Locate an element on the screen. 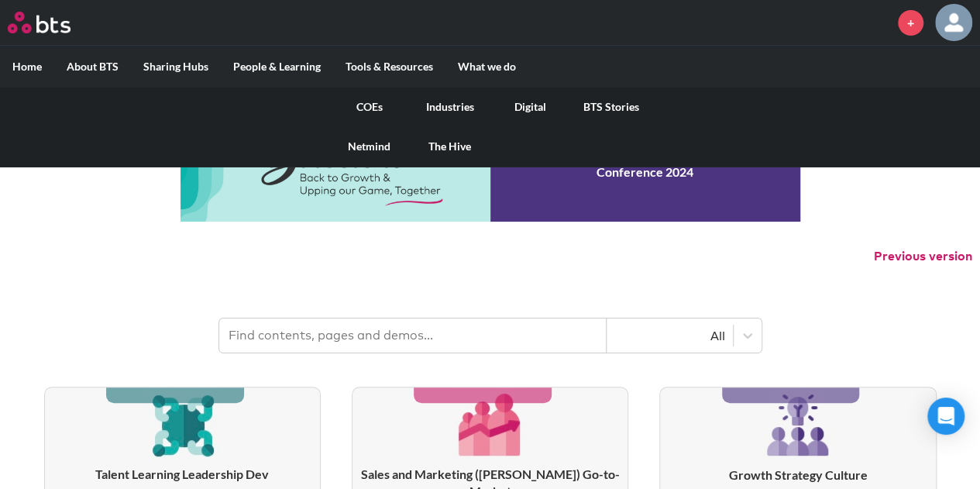 The height and width of the screenshot is (489, 980). button: Previous version is located at coordinates (923, 257).